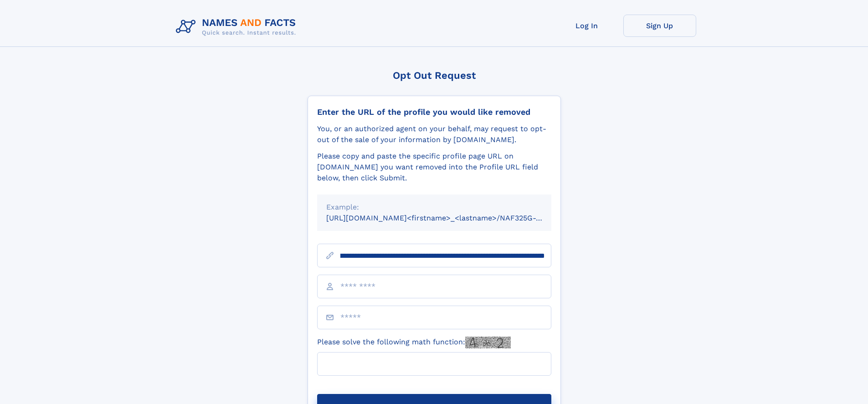 This screenshot has height=404, width=868. Describe the element at coordinates (238, 27) in the screenshot. I see `img: Logo Names and Facts` at that location.